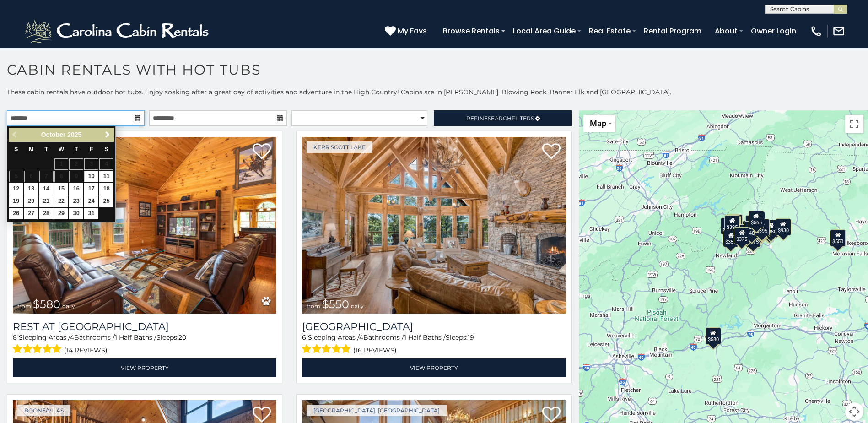 The image size is (868, 423). What do you see at coordinates (412, 30) in the screenshot?
I see `span: My Favs` at bounding box center [412, 30].